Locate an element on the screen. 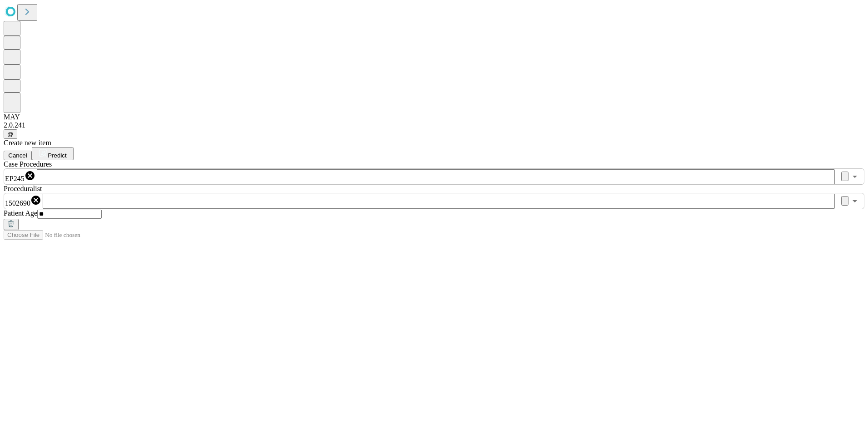  span: Patient Age is located at coordinates (21, 213).